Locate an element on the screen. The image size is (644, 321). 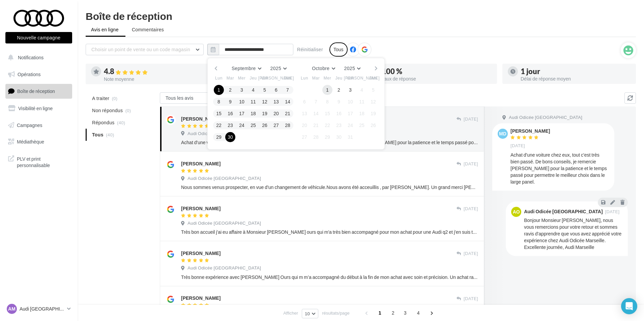
button: 21 is located at coordinates (287, 113).